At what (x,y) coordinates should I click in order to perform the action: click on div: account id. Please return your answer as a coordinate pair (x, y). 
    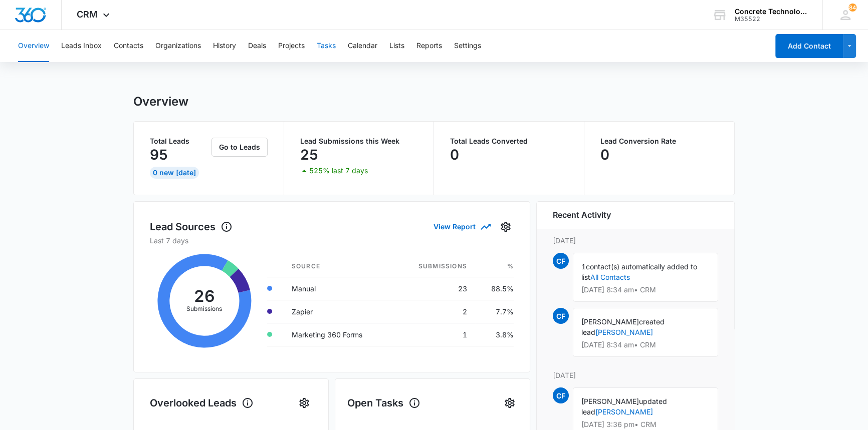
    Looking at the image, I should click on (771, 19).